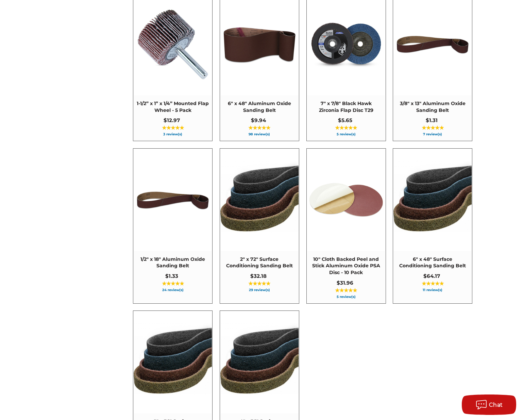  Describe the element at coordinates (496, 405) in the screenshot. I see `span: Chat` at that location.